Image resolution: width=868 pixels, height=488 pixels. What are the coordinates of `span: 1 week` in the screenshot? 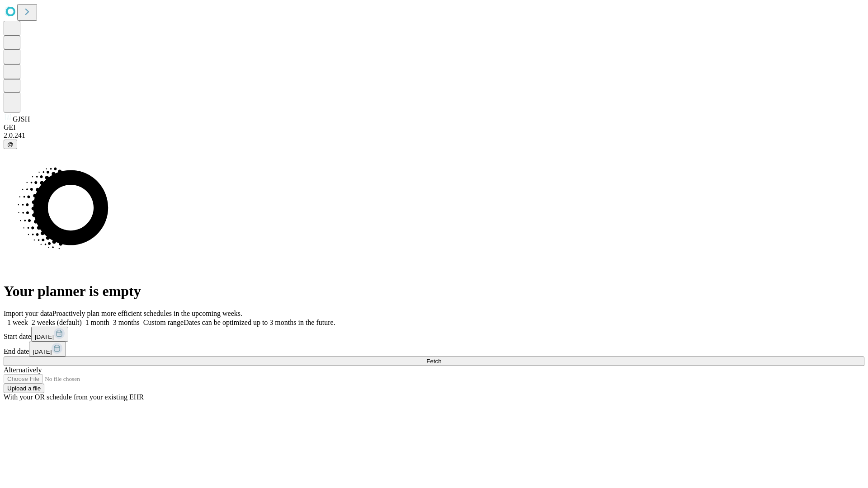 It's located at (17, 322).